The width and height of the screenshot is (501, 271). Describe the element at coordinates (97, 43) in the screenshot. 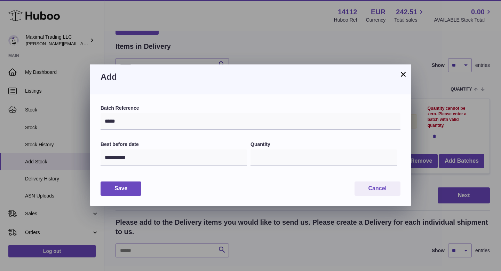

I see `div: Keywords by Traffic` at that location.